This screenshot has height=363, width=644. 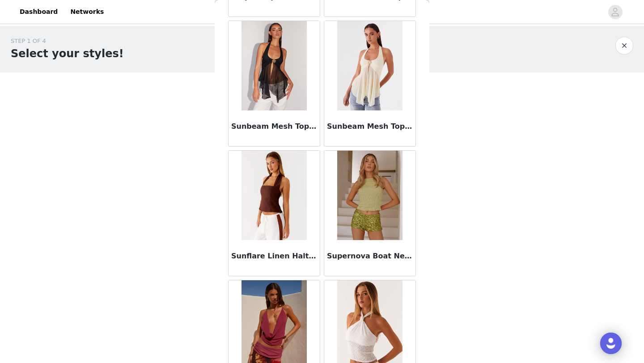 What do you see at coordinates (370, 127) in the screenshot?
I see `h3: Sunbeam Mesh Top - Yellow` at bounding box center [370, 127].